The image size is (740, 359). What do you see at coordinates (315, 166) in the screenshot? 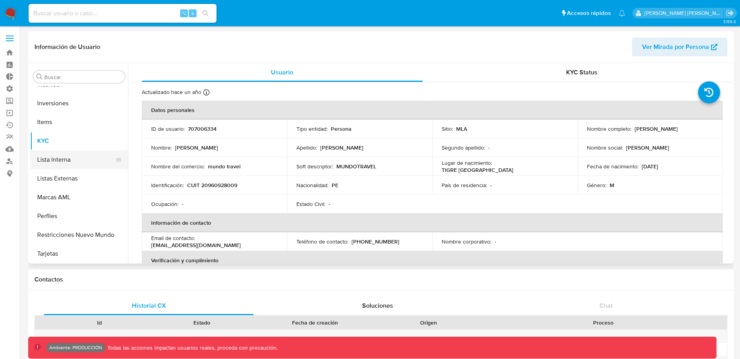
I see `p: Soft descriptor :` at bounding box center [315, 166].